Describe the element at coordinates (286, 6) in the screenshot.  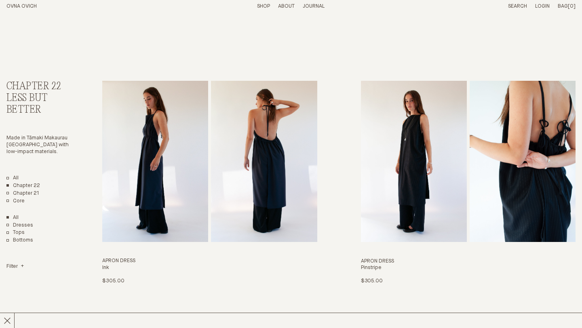
I see `p: About` at that location.